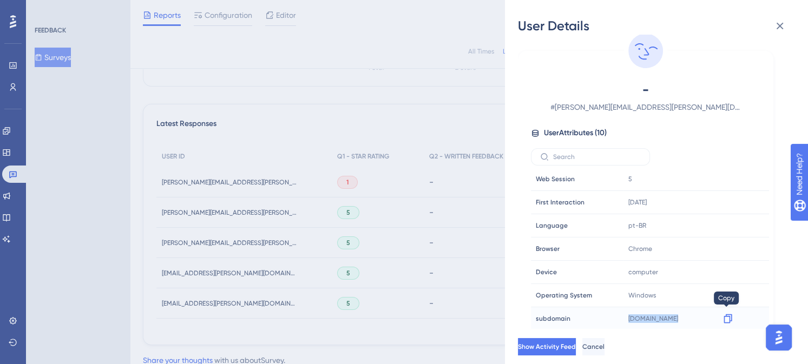 This screenshot has height=364, width=808. What do you see at coordinates (640, 249) in the screenshot?
I see `span: Chrome` at bounding box center [640, 249].